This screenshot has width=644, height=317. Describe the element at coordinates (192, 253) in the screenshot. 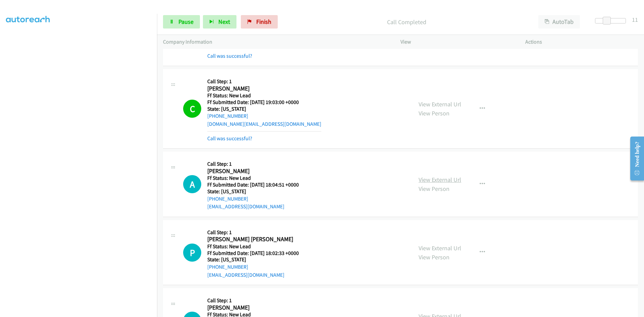

I see `h1: P` at that location.